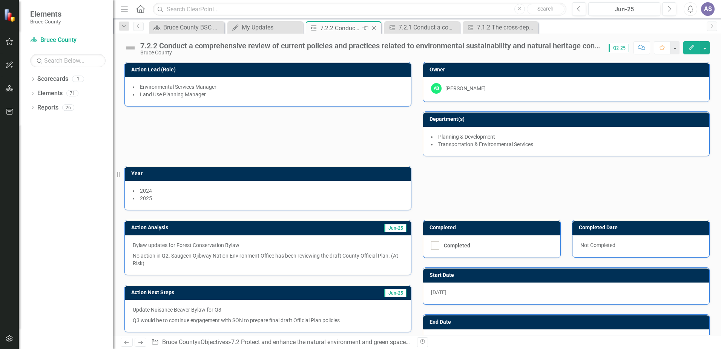 Image resolution: width=721 pixels, height=349 pixels. What do you see at coordinates (187, 27) in the screenshot?
I see `a: Bruce County BSC Welcome Page` at bounding box center [187, 27].